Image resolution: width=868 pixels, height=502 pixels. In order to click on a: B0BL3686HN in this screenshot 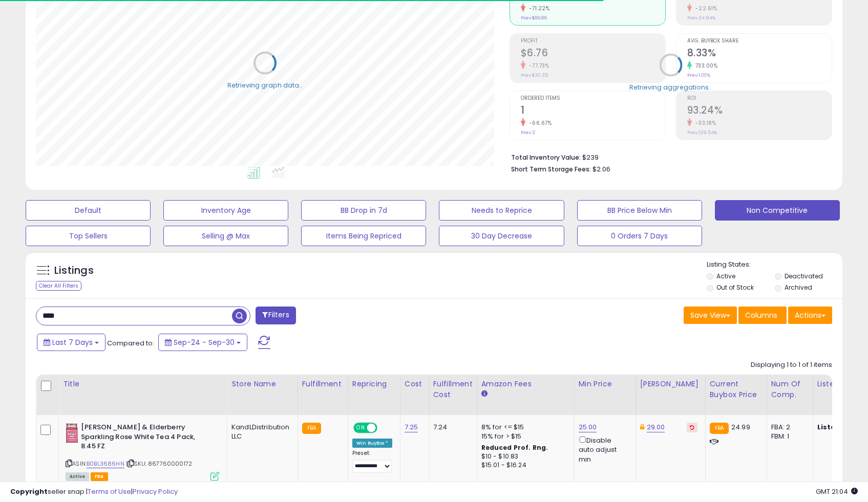, I will do `click(106, 464)`.